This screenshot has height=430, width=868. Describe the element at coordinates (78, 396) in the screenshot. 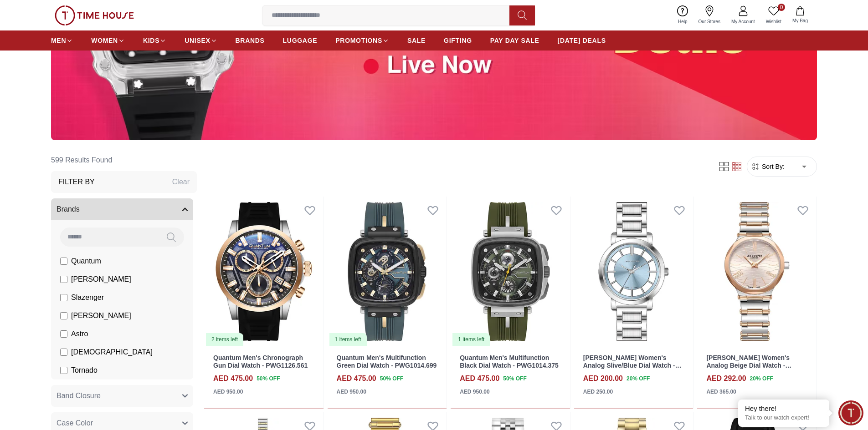

I see `span: Band Closure` at that location.